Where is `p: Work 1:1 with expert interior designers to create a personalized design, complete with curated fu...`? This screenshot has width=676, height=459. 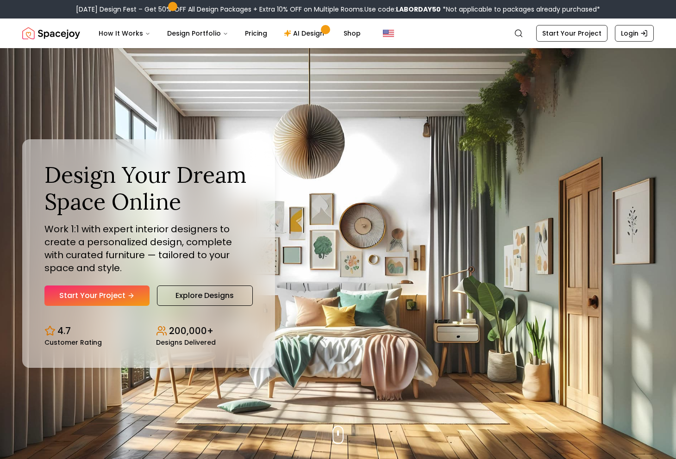 p: Work 1:1 with expert interior designers to create a personalized design, complete with curated fu... is located at coordinates (149, 249).